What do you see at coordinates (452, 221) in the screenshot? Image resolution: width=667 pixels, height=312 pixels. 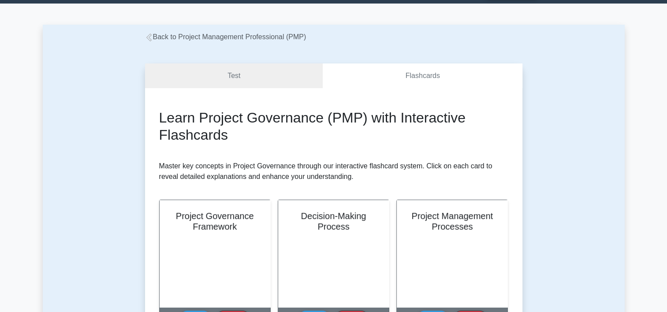 I see `h2: Project Management Processes` at bounding box center [452, 221].